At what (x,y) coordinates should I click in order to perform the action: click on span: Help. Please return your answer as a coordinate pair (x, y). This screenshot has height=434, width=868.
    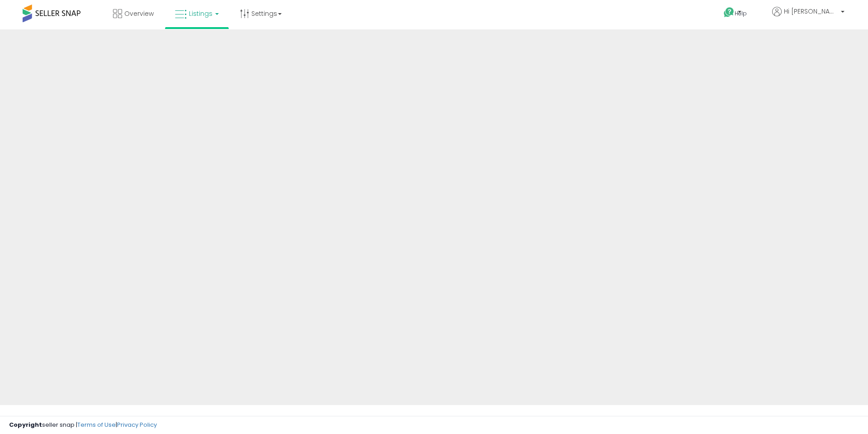
    Looking at the image, I should click on (740, 13).